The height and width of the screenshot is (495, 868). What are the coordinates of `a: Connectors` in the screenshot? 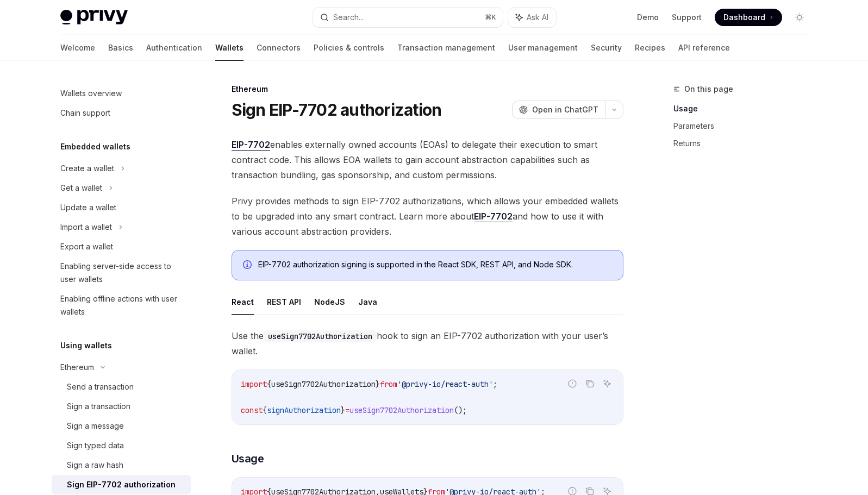 It's located at (278, 48).